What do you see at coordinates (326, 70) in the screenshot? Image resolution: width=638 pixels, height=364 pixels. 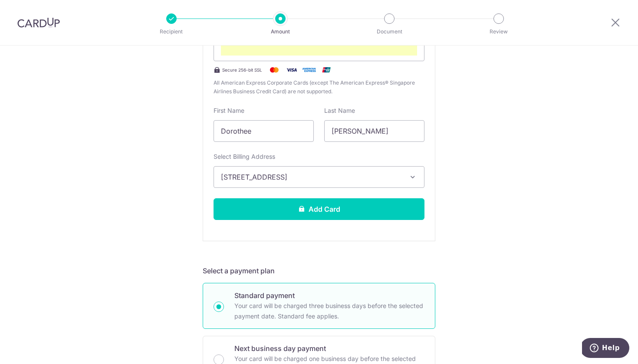 I see `img: .alt.unionpay` at bounding box center [326, 70].